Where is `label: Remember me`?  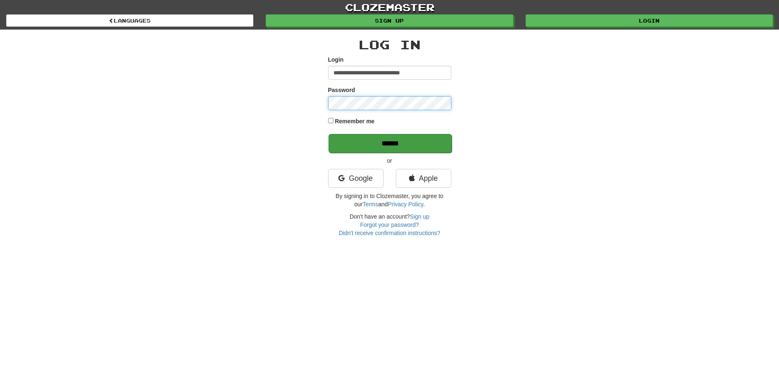 label: Remember me is located at coordinates (354, 121).